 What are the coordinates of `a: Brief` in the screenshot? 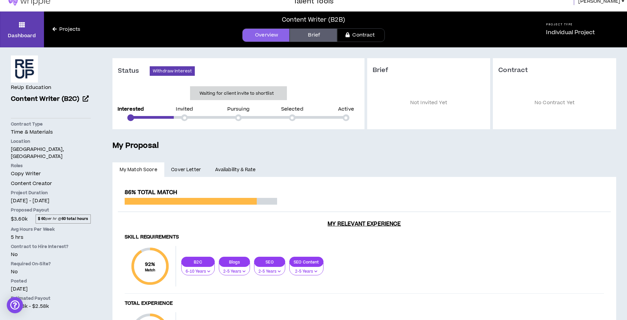 It's located at (313, 35).